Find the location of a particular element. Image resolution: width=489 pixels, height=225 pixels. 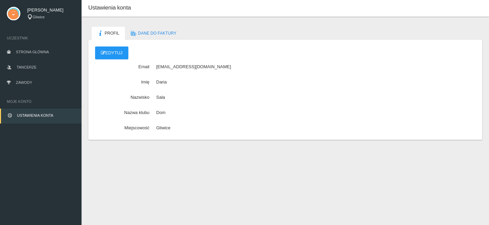

dd: Dom is located at coordinates (219, 113).